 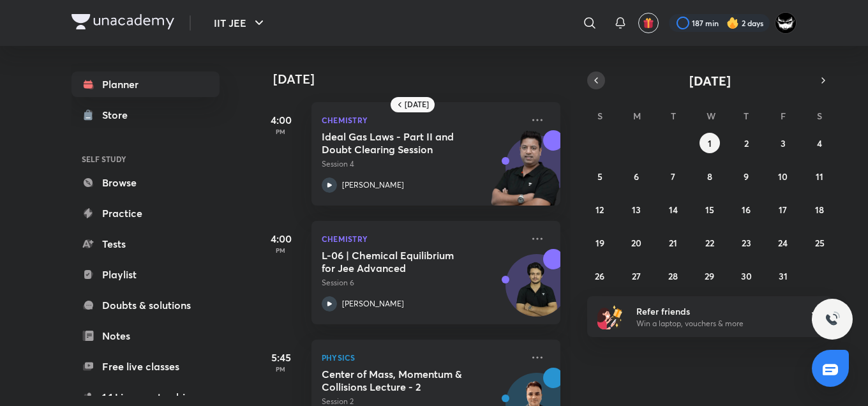 I want to click on button: October 10, 2025, so click(x=783, y=176).